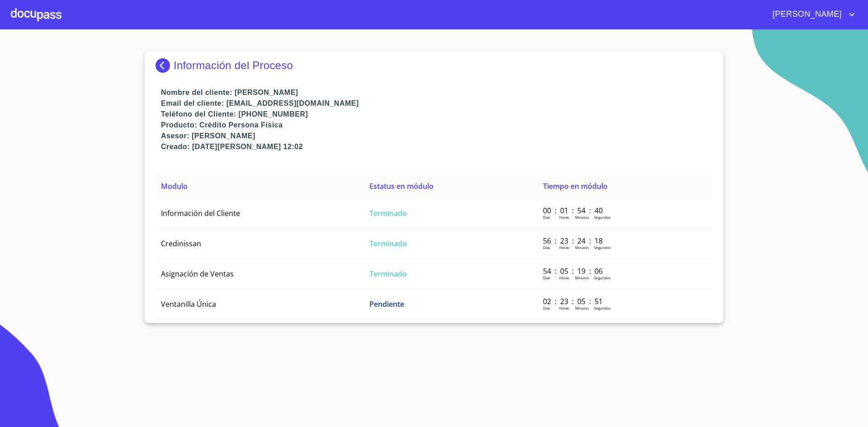  What do you see at coordinates (811, 14) in the screenshot?
I see `button: account of current user` at bounding box center [811, 14].